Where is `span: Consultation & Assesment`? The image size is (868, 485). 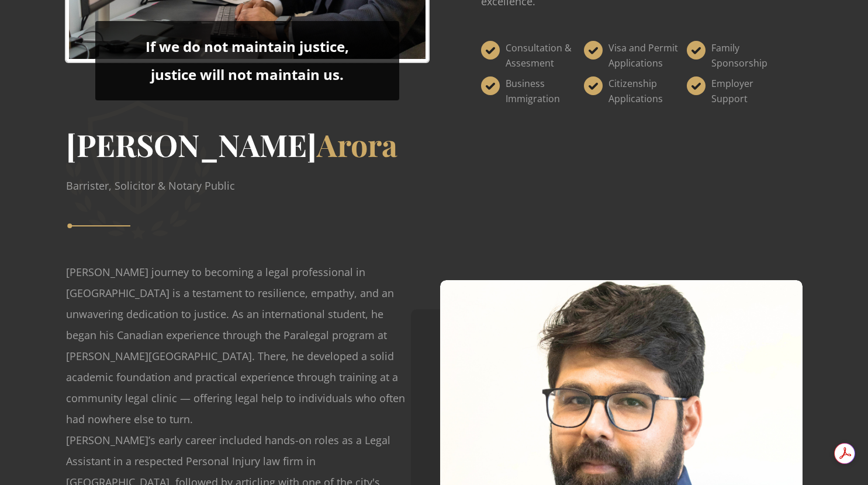 span: Consultation & Assesment is located at coordinates (545, 55).